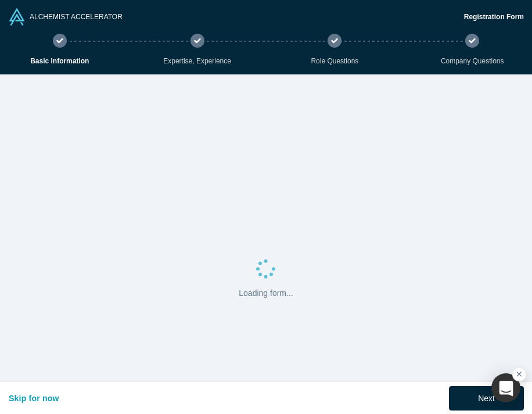 The width and height of the screenshot is (532, 414). What do you see at coordinates (77, 17) in the screenshot?
I see `p: ALCHEMIST ACCELERATOR` at bounding box center [77, 17].